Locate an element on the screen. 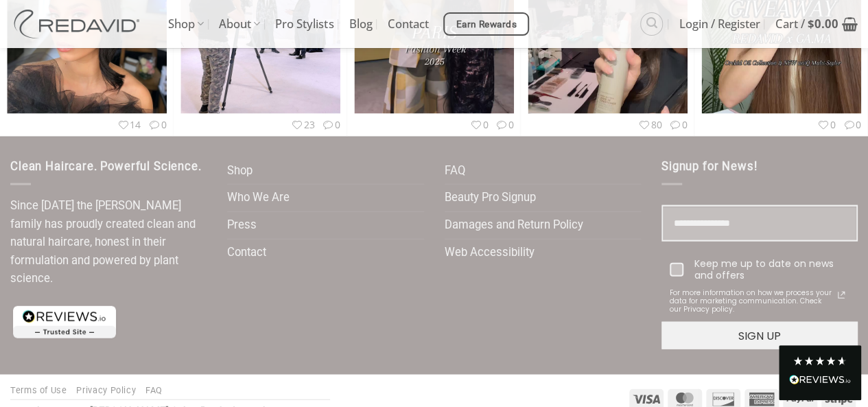 This screenshot has height=407, width=868. span: For more information on how we process your data for marketing communication. Check our Privacy p... is located at coordinates (752, 301).